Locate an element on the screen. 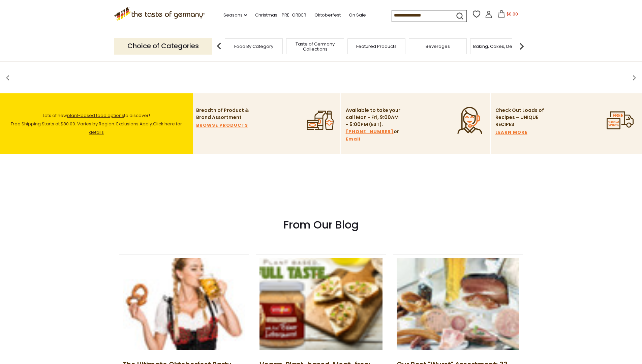 The image size is (642, 364). a: On Sale is located at coordinates (357, 15).